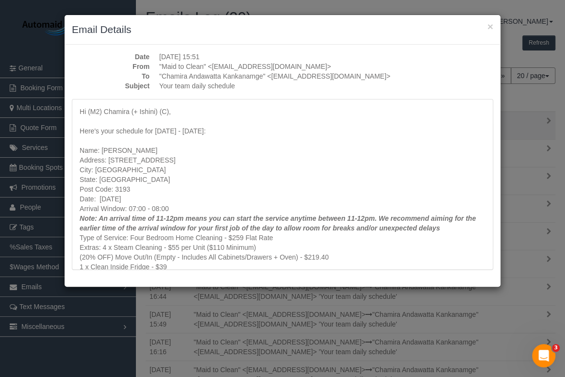 Image resolution: width=565 pixels, height=377 pixels. Describe the element at coordinates (111, 67) in the screenshot. I see `dt: From` at that location.